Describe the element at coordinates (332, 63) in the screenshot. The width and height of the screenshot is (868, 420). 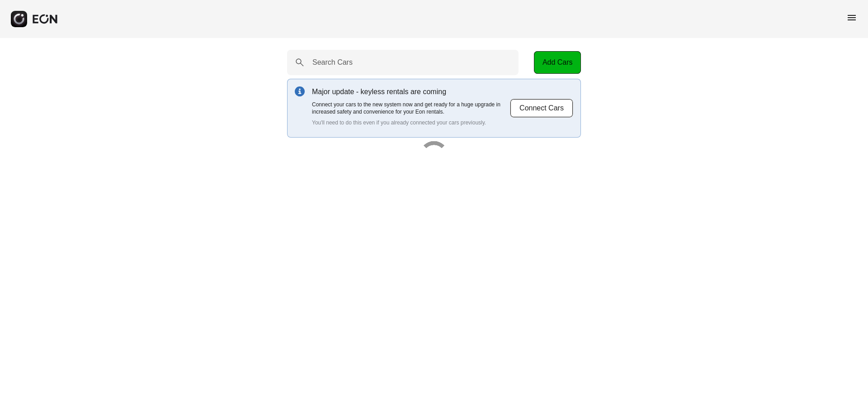
I see `label: Search Cars` at that location.